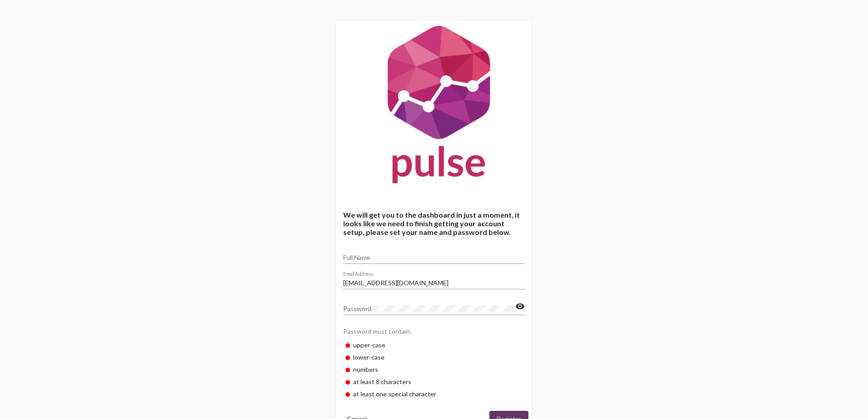 This screenshot has width=868, height=419. What do you see at coordinates (434, 107) in the screenshot?
I see `img: Pulse For Good Logo` at bounding box center [434, 107].